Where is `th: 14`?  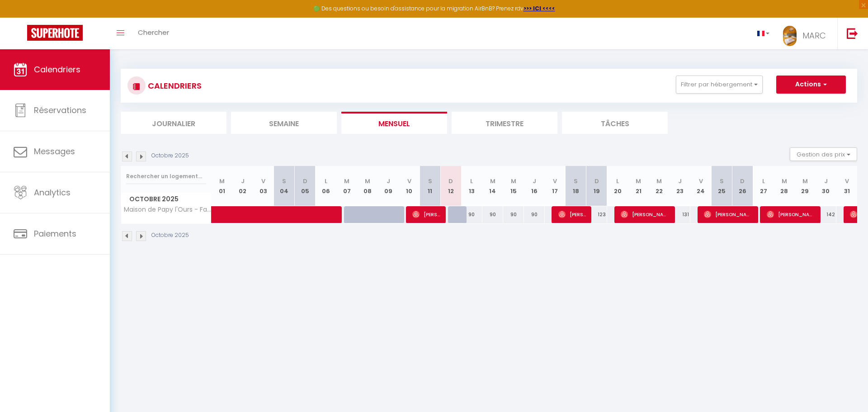 th: 14 is located at coordinates (493, 186).